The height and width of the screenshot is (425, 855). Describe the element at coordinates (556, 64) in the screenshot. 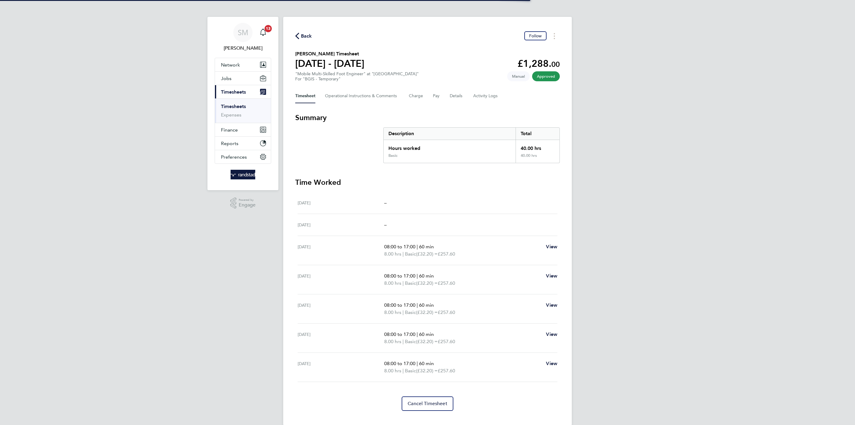

I see `span: 00` at that location.